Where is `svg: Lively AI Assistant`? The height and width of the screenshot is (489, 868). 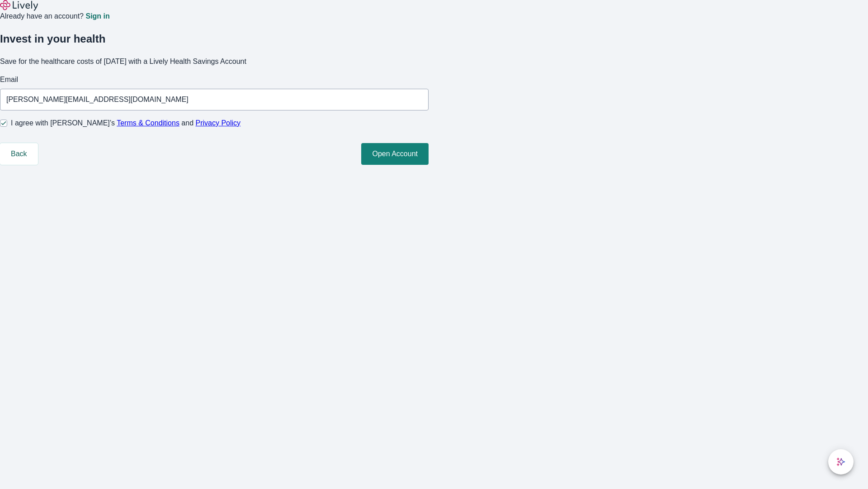
svg: Lively AI Assistant is located at coordinates (841, 461).